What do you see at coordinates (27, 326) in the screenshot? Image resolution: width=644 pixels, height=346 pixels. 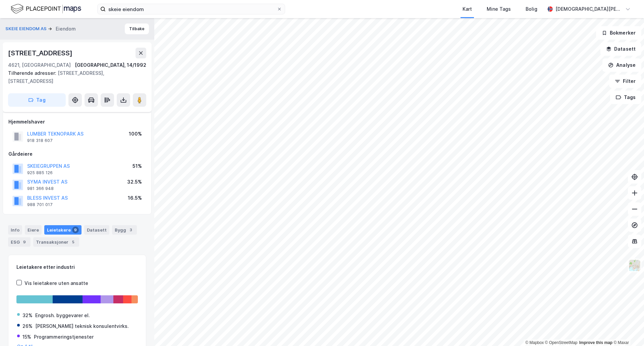 I see `div: 26%` at bounding box center [27, 326].